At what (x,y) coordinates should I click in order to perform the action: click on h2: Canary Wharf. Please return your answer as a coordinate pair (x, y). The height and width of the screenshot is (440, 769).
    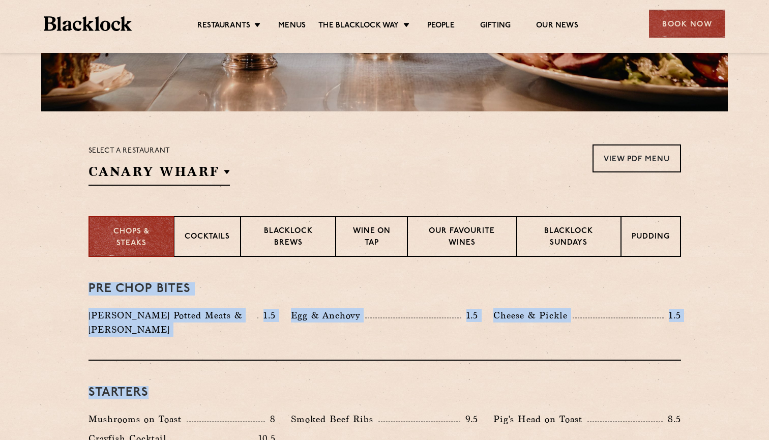
    Looking at the image, I should click on (159, 174).